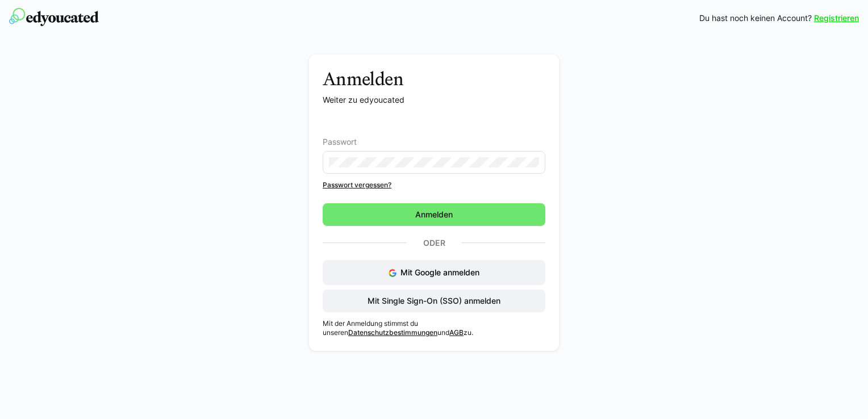 The height and width of the screenshot is (419, 868). Describe the element at coordinates (434, 215) in the screenshot. I see `span: Anmelden` at that location.